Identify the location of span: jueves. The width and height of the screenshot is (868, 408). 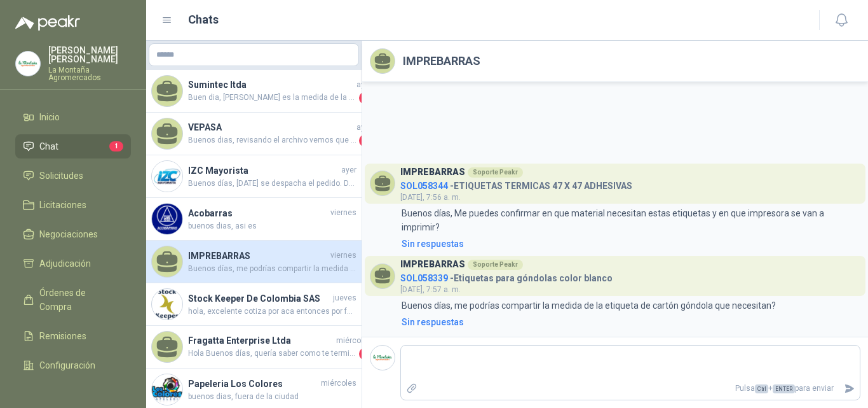
(344, 297).